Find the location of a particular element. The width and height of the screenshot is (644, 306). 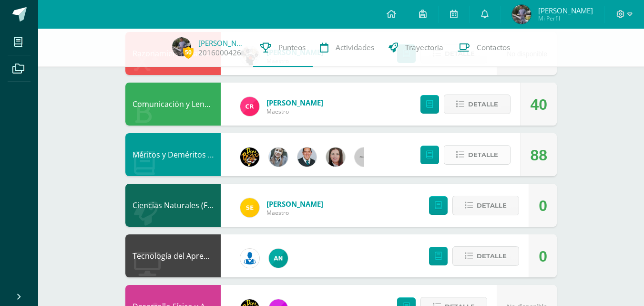

a: 2016000426 is located at coordinates (220, 52).